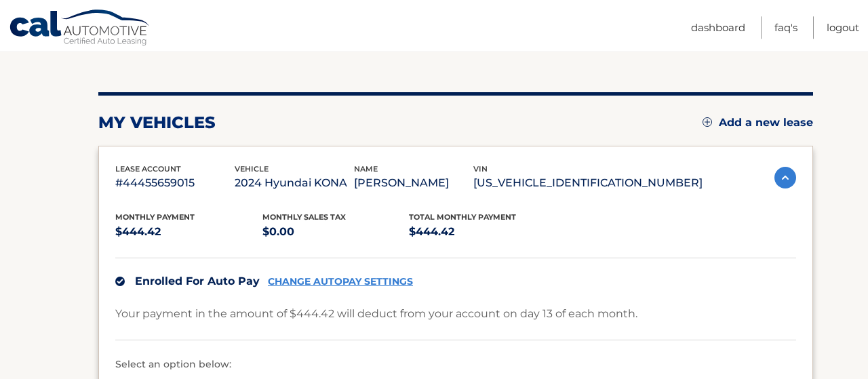 Image resolution: width=868 pixels, height=379 pixels. Describe the element at coordinates (786, 27) in the screenshot. I see `a: FAQ's` at that location.